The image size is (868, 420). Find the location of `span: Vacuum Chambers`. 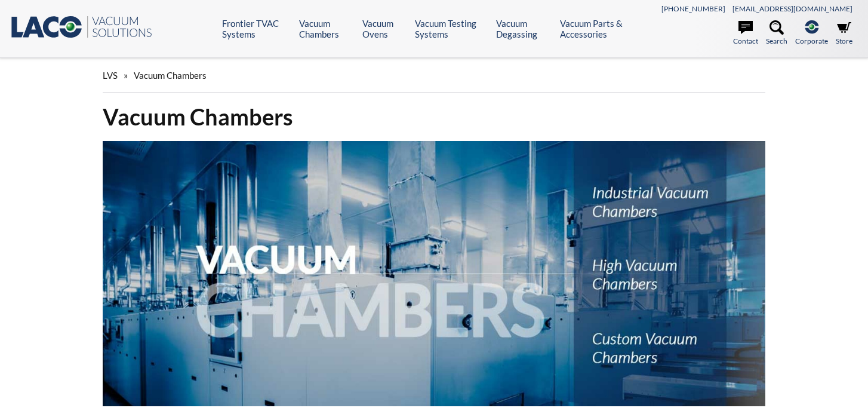

span: Vacuum Chambers is located at coordinates (170, 75).